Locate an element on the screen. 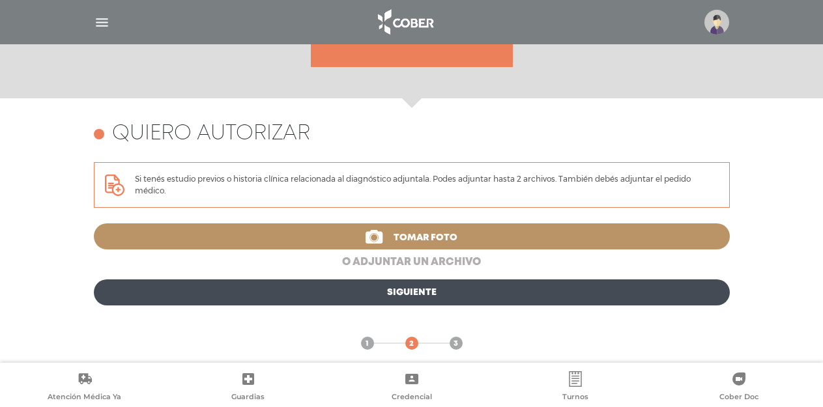 The image size is (823, 407). span: 2 is located at coordinates (411, 344).